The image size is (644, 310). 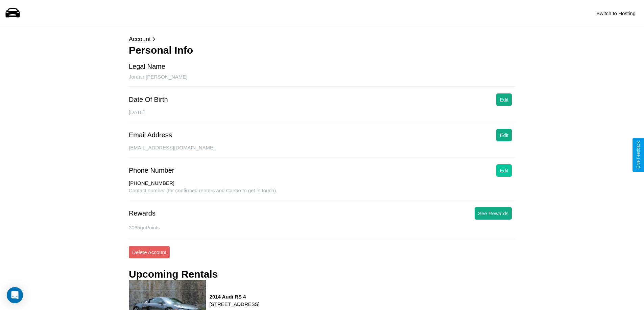 What do you see at coordinates (152, 171) in the screenshot?
I see `div: Phone Number` at bounding box center [152, 171].